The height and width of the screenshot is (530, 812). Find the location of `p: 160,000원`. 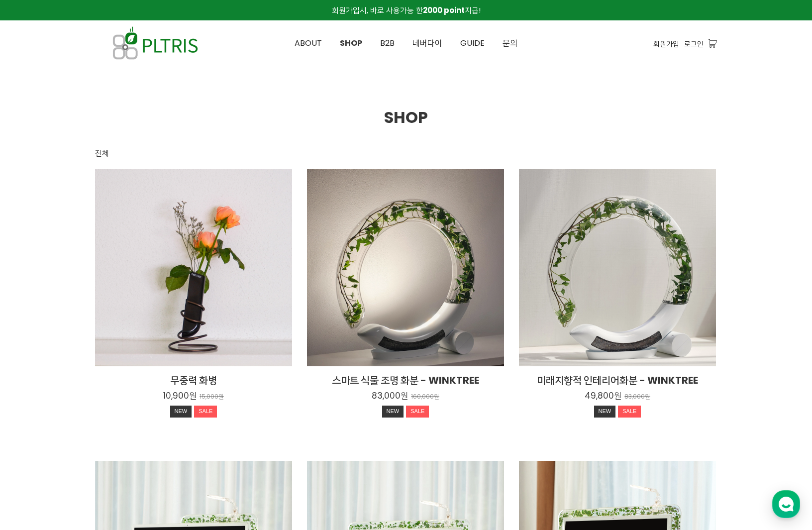

p: 160,000원 is located at coordinates (425, 396).